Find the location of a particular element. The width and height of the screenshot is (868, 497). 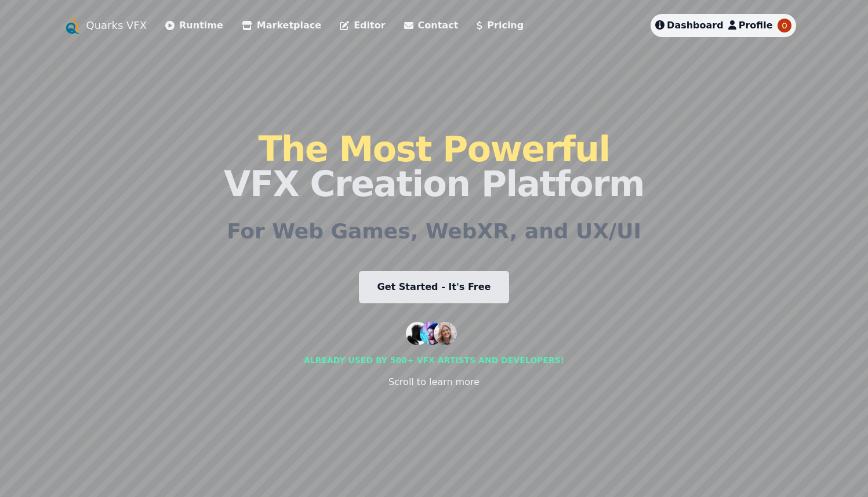

a: Marketplace is located at coordinates (281, 26).